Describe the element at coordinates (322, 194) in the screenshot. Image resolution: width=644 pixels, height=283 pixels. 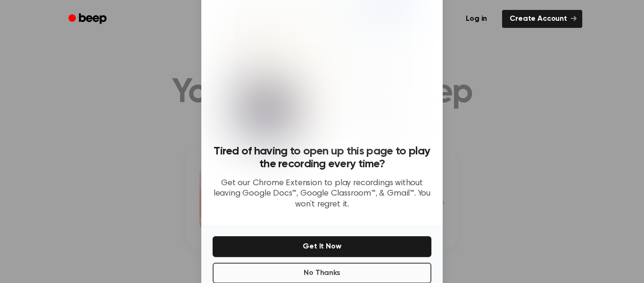
I see `p: Get our Chrome Extension to play recordings without leaving Google Docs™, Google Classroom™, & Gm...` at that location.